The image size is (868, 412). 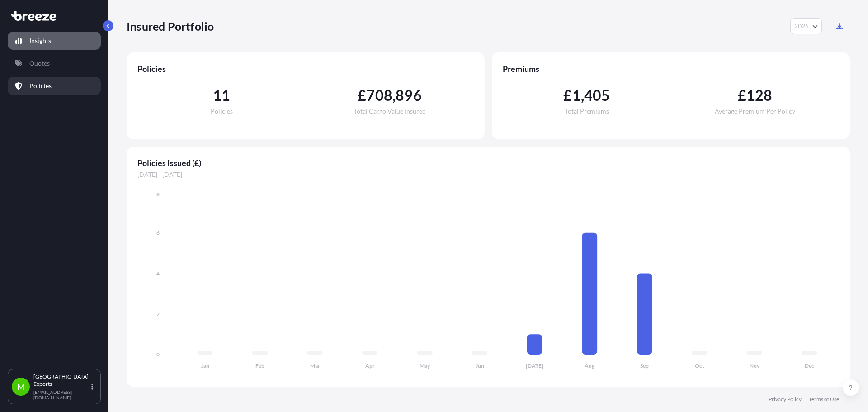 I want to click on tspan: 8, so click(x=158, y=194).